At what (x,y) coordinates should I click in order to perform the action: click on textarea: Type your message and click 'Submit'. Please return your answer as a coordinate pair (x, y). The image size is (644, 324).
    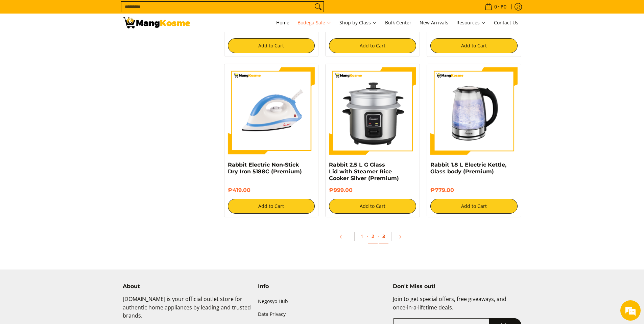
    Looking at the image, I should click on (66, 197).